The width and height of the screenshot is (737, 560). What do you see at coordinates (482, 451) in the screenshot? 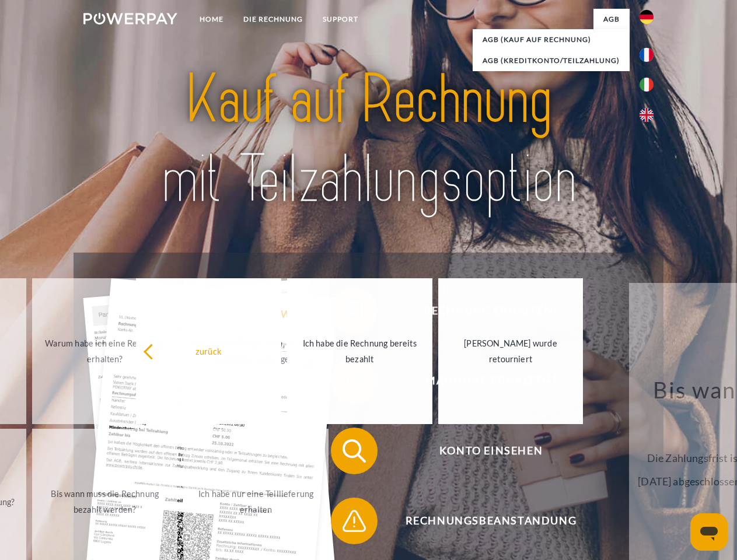
I see `button: Konto einsehen` at bounding box center [482, 451].